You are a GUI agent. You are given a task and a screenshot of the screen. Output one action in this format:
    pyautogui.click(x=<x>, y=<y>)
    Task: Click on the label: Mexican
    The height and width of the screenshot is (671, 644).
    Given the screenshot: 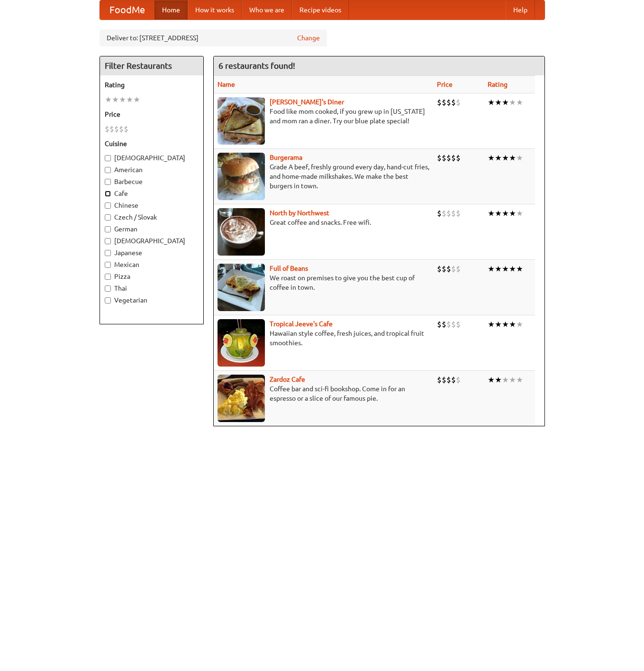 What is the action you would take?
    pyautogui.click(x=152, y=265)
    